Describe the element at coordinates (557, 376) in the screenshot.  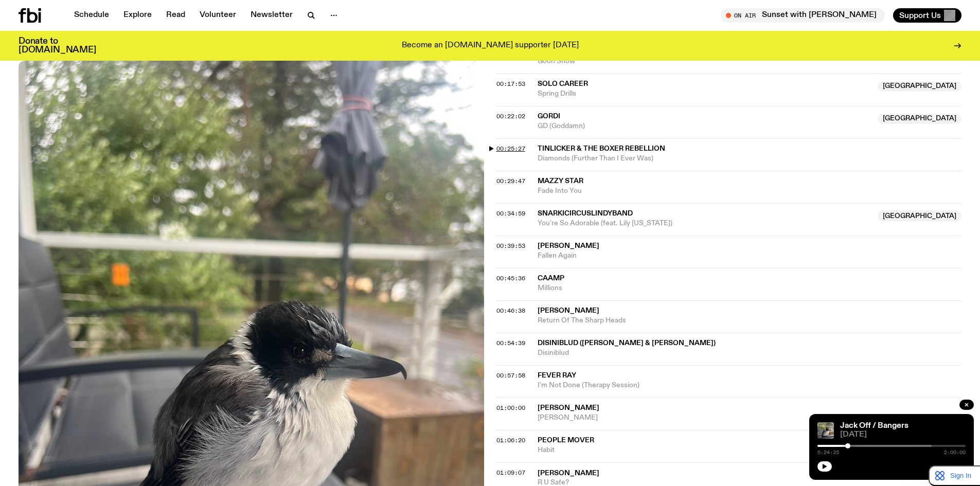
I see `span: Fever Ray` at that location.